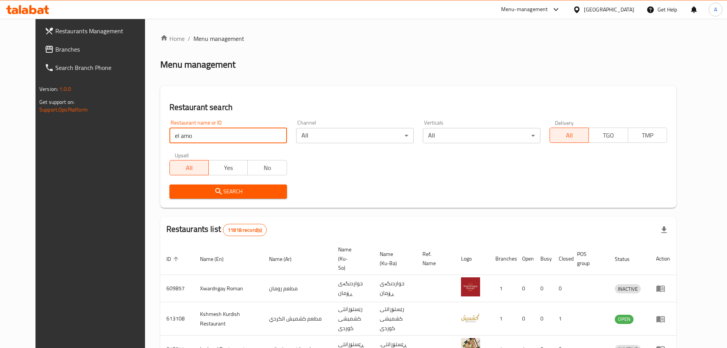  I want to click on span: TMP, so click(648, 135).